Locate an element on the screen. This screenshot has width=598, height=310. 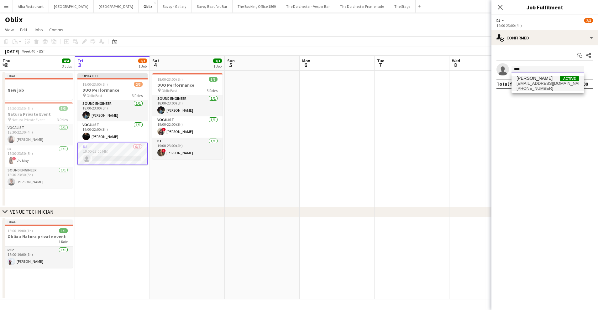
span: 2 is located at coordinates (6, 65).